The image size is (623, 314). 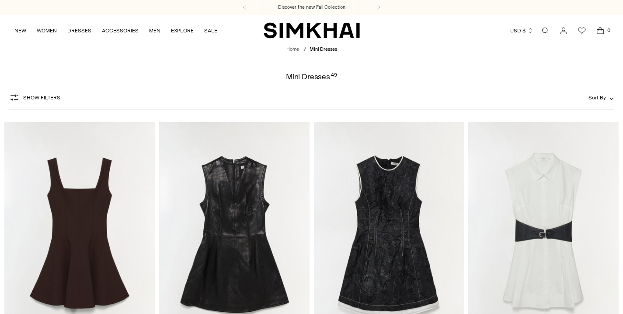 What do you see at coordinates (211, 31) in the screenshot?
I see `a: SALE` at bounding box center [211, 31].